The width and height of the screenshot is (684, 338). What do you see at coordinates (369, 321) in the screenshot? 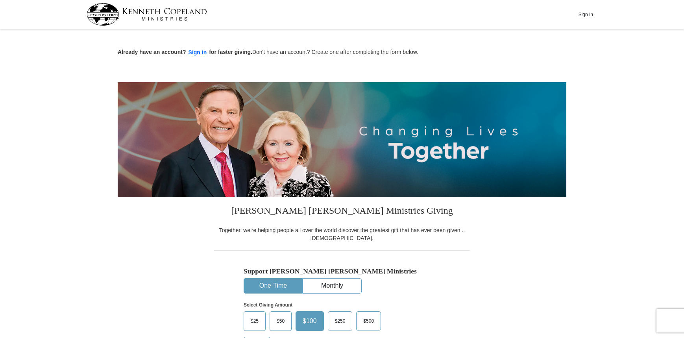
I see `span: $500` at bounding box center [369, 321].